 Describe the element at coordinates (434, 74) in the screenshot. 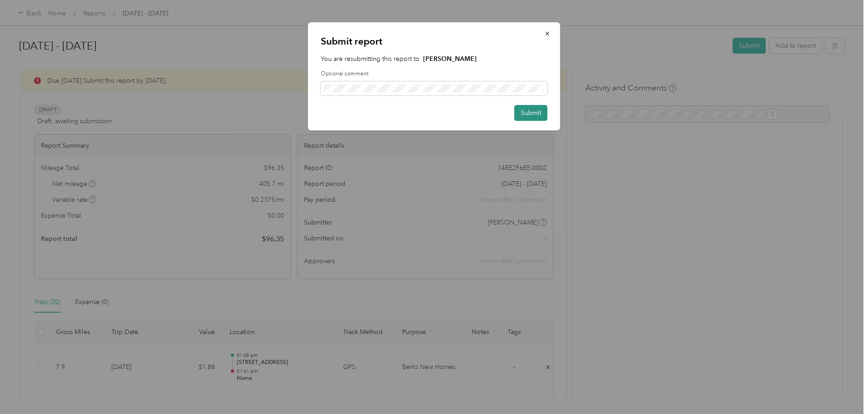

I see `label: Optional comment` at that location.